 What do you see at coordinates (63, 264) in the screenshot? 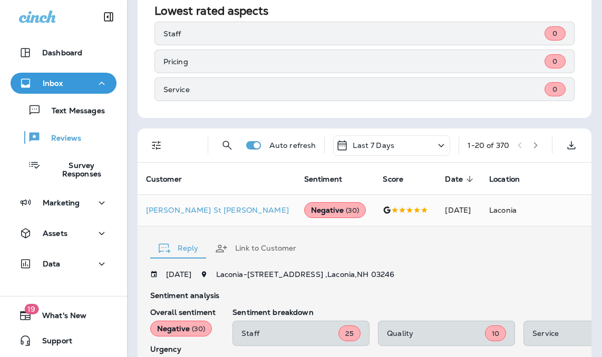
I see `button: Data` at bounding box center [63, 264].